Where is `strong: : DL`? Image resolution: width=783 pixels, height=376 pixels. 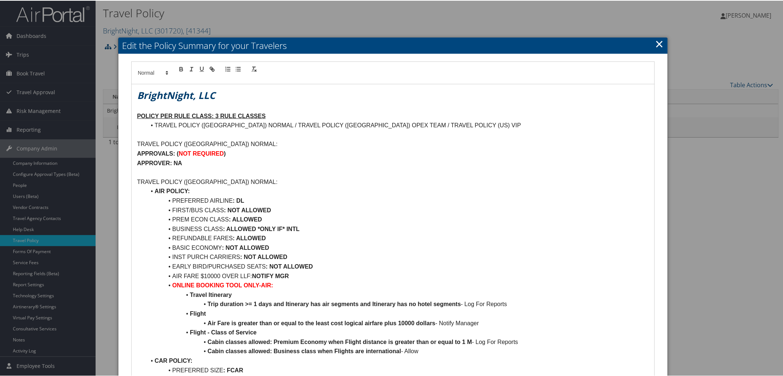 strong: : DL is located at coordinates (238, 200).